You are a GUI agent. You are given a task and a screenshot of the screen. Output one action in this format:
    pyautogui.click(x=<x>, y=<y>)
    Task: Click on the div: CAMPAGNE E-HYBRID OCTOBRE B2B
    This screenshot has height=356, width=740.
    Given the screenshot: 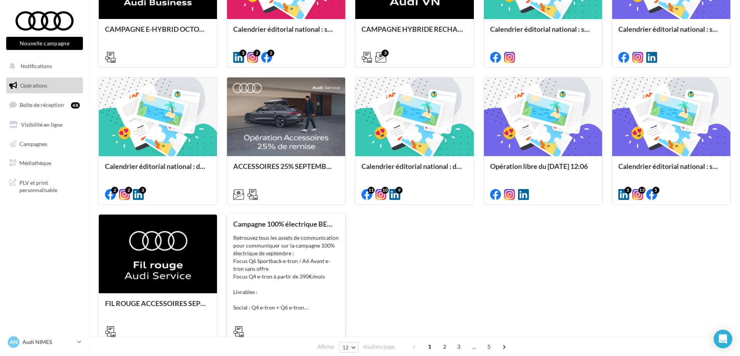 What is the action you would take?
    pyautogui.click(x=158, y=33)
    